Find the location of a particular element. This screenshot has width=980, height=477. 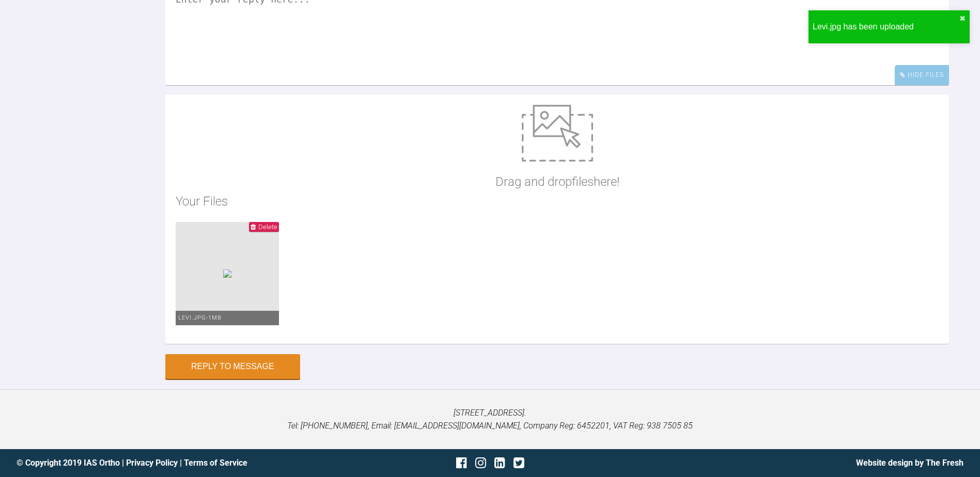

button: Reply to Message is located at coordinates (233, 367).